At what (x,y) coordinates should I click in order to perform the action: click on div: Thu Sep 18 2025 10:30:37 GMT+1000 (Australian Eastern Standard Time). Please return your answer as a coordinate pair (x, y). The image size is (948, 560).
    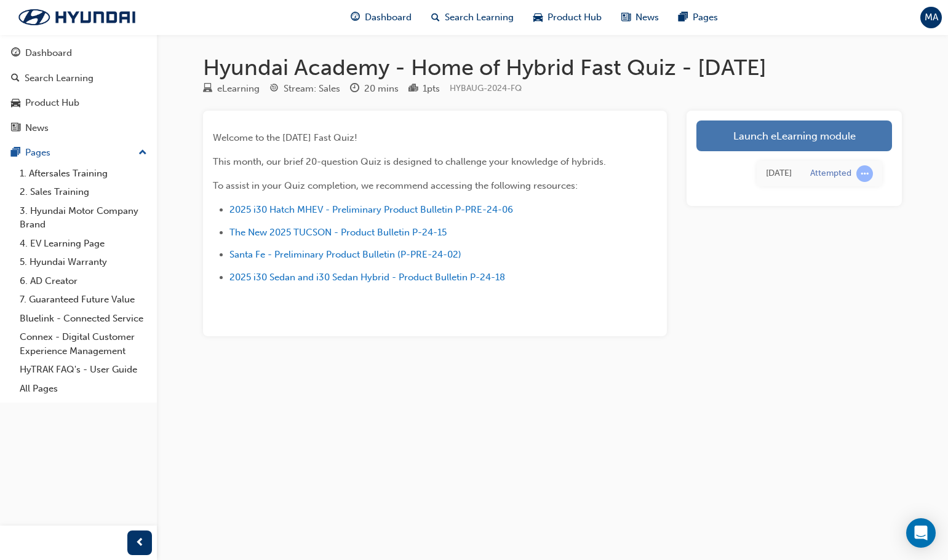
    Looking at the image, I should click on (779, 173).